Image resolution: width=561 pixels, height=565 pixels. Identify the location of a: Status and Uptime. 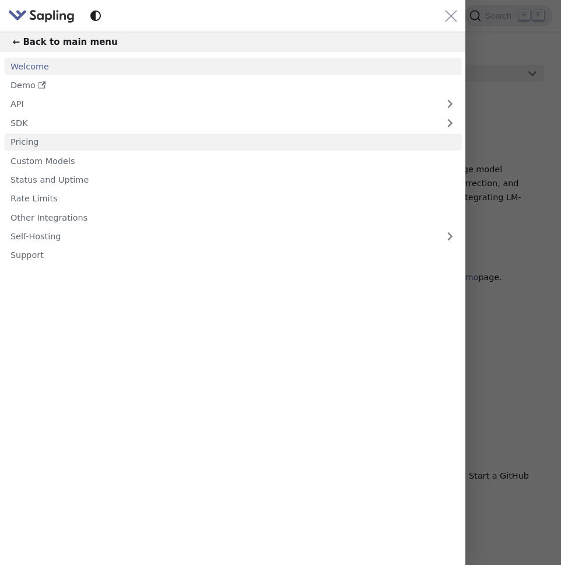
(233, 180).